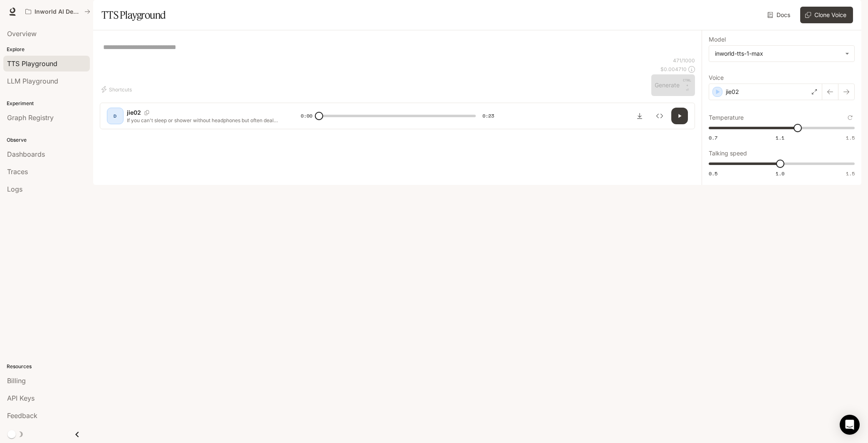 The image size is (868, 443). What do you see at coordinates (203, 120) in the screenshot?
I see `p: If you can't sleep or shower without headphones but often deal with ear discomfort, you should tr...` at bounding box center [203, 120].